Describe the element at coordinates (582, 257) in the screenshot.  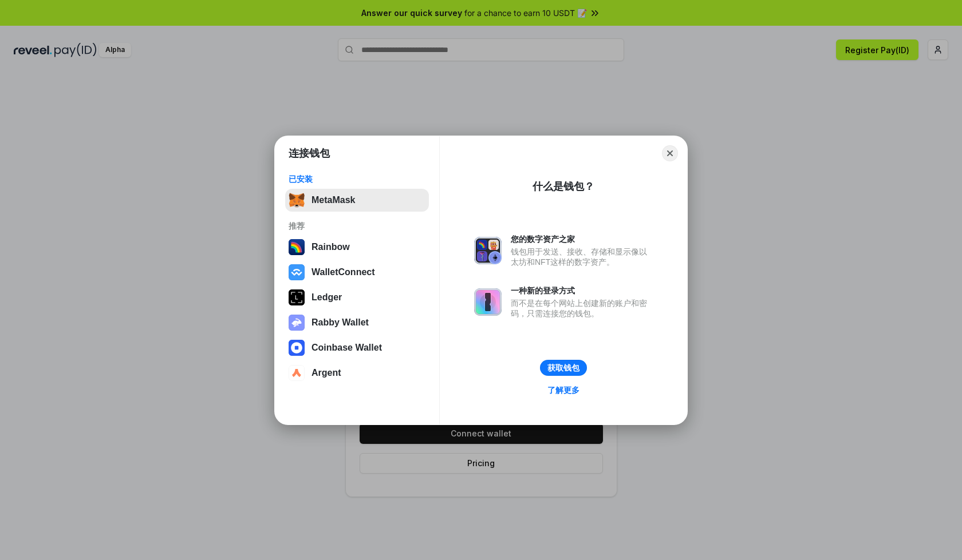
I see `div: 钱包用于发送、接收、存储和显示像以太坊和NFT这样的数字资产。` at that location.